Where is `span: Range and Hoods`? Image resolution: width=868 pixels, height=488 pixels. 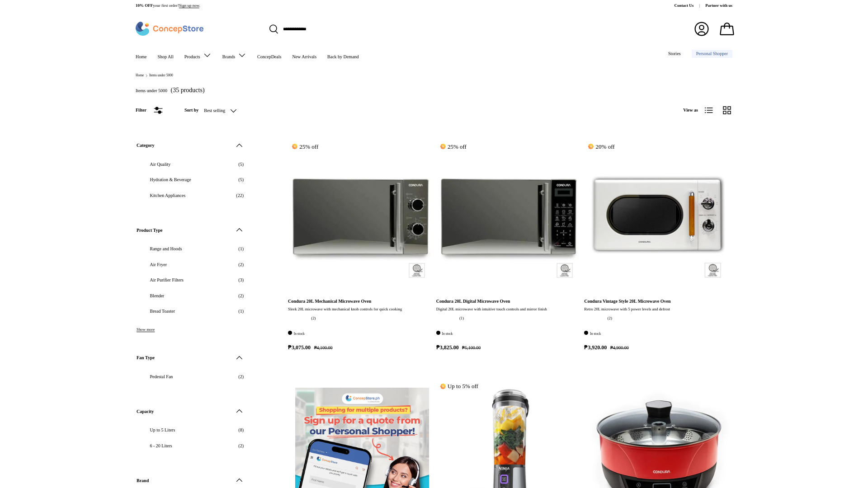 span: Range and Hoods is located at coordinates (192, 249).